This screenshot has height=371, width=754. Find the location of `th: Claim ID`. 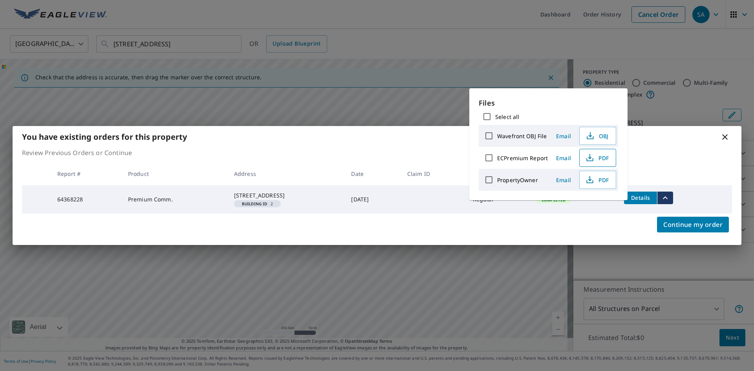

th: Claim ID is located at coordinates (434, 174).